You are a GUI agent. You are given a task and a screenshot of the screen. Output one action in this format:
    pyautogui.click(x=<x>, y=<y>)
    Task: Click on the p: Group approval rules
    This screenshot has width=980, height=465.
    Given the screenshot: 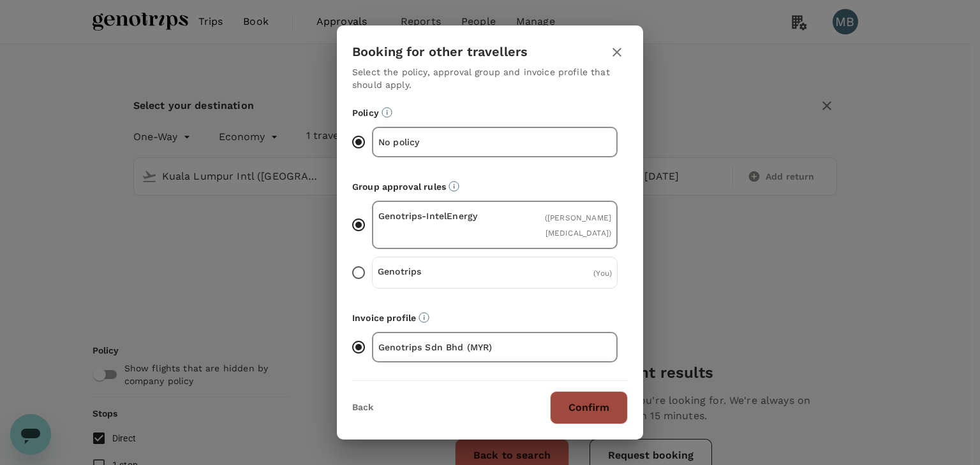 What is the action you would take?
    pyautogui.click(x=490, y=187)
    